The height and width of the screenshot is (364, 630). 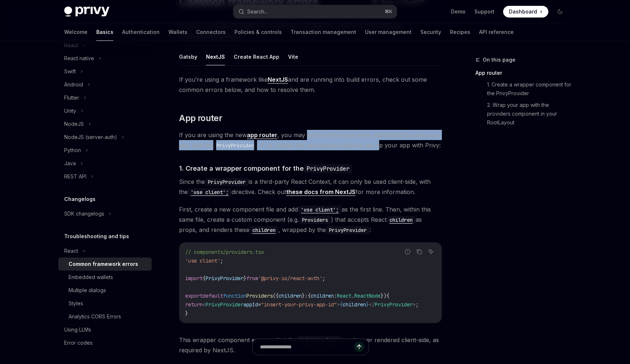 What do you see at coordinates (105, 329) in the screenshot?
I see `a: Using LLMs` at bounding box center [105, 329].